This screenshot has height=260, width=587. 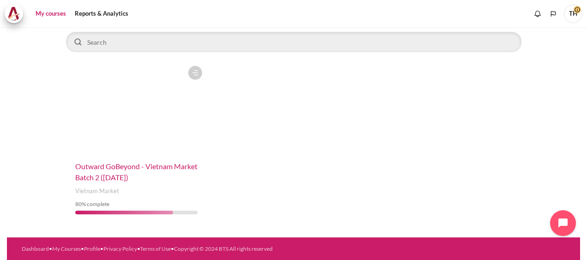 I want to click on a: My courses, so click(x=51, y=14).